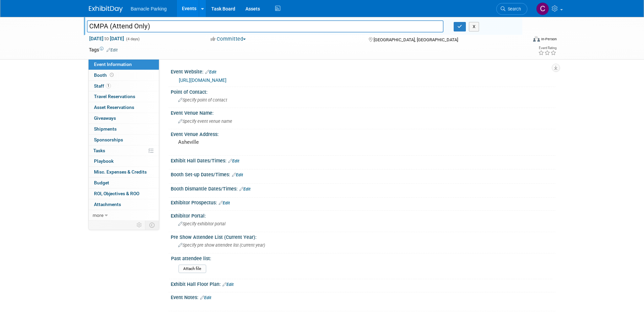 This screenshot has width=644, height=316. Describe the element at coordinates (362, 257) in the screenshot. I see `div: Past attendee list:` at that location.